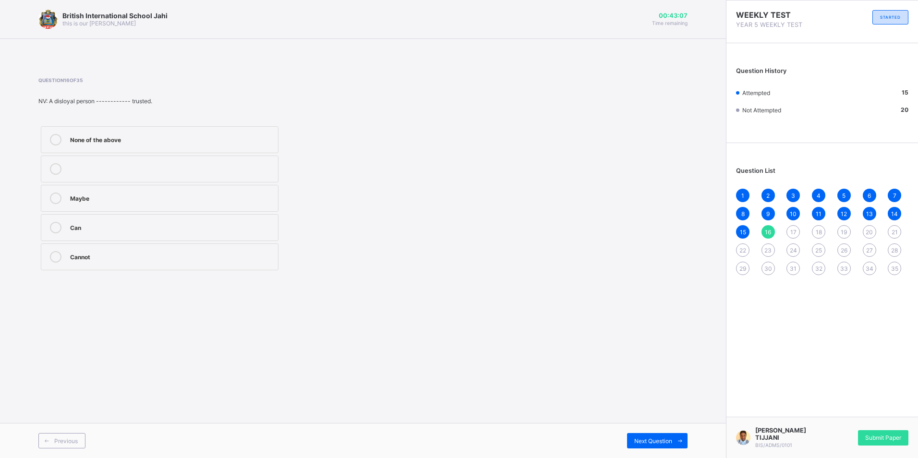 This screenshot has height=458, width=918. Describe the element at coordinates (891, 17) in the screenshot. I see `span: STARTED` at that location.